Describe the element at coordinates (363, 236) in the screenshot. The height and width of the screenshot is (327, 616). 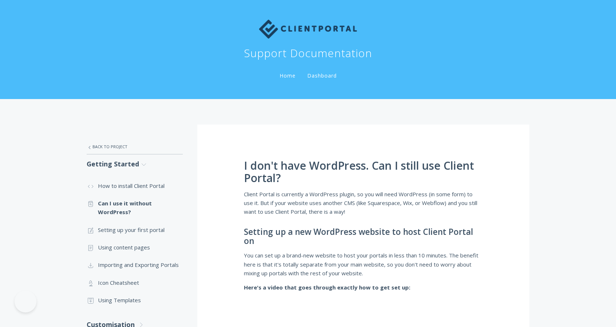
I see `h3: Setting up a new WordPress website to host Client Portal on` at that location.